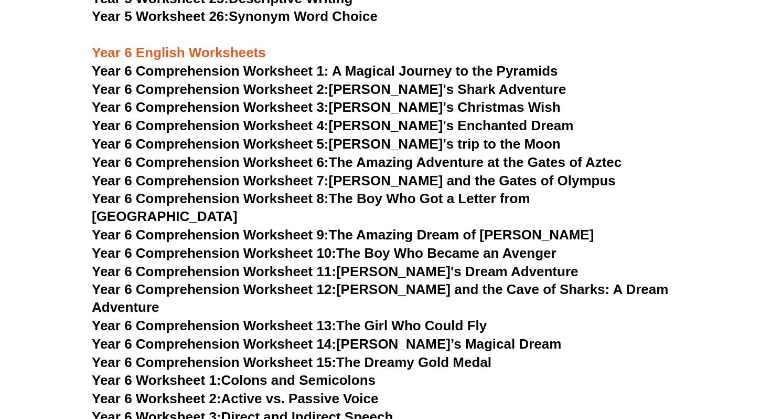 Image resolution: width=771 pixels, height=419 pixels. Describe the element at coordinates (210, 125) in the screenshot. I see `span: Year 6 Comprehension Worksheet 4:` at that location.